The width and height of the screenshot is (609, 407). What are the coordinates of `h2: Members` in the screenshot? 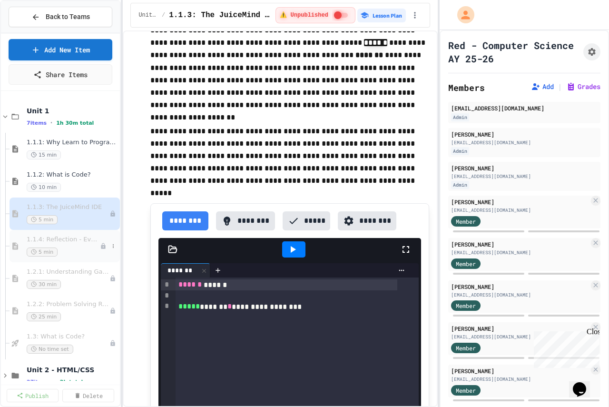 It's located at (466, 87).